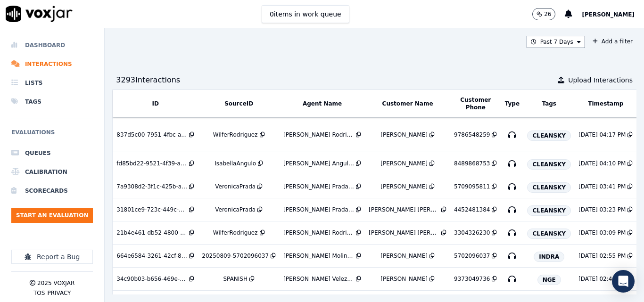  What do you see at coordinates (595, 80) in the screenshot?
I see `button: Upload Interactions` at bounding box center [595, 80].